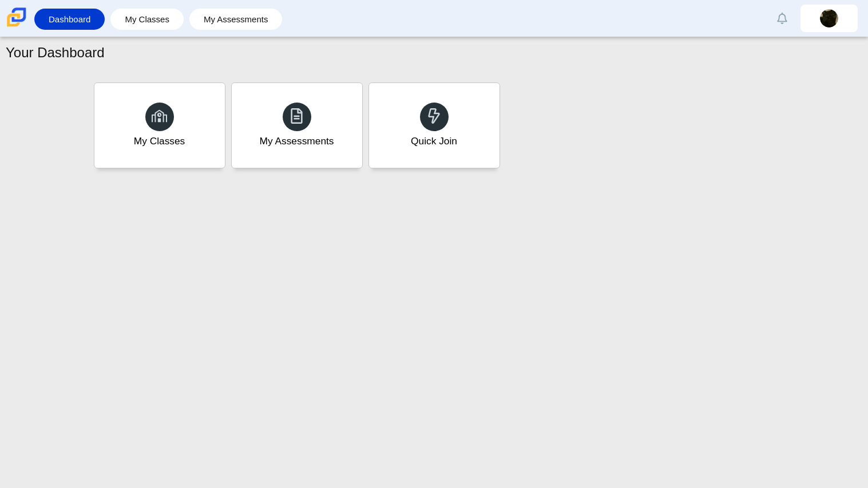 The height and width of the screenshot is (488, 868). Describe the element at coordinates (297, 141) in the screenshot. I see `div: My Assessments` at that location.